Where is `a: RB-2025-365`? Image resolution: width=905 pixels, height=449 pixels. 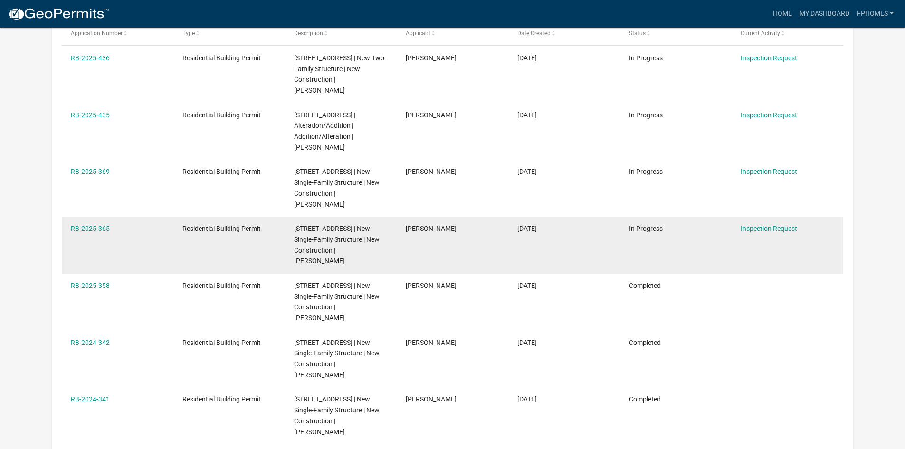
a: RB-2025-365 is located at coordinates (90, 228).